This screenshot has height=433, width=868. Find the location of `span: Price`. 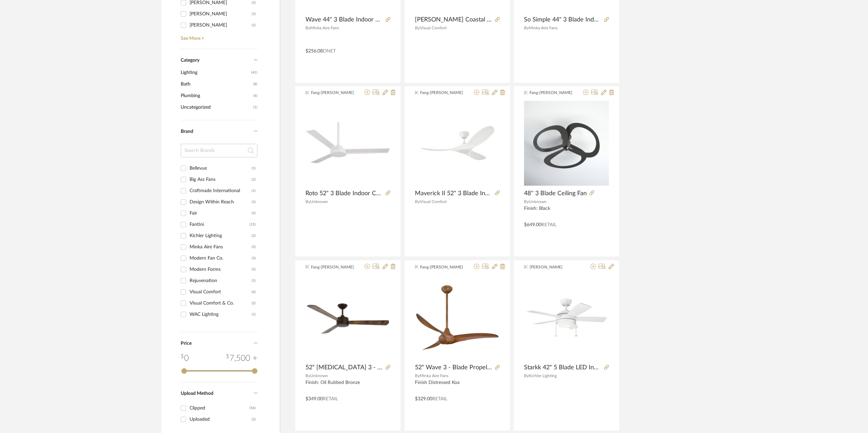

span: Price is located at coordinates (186, 344).